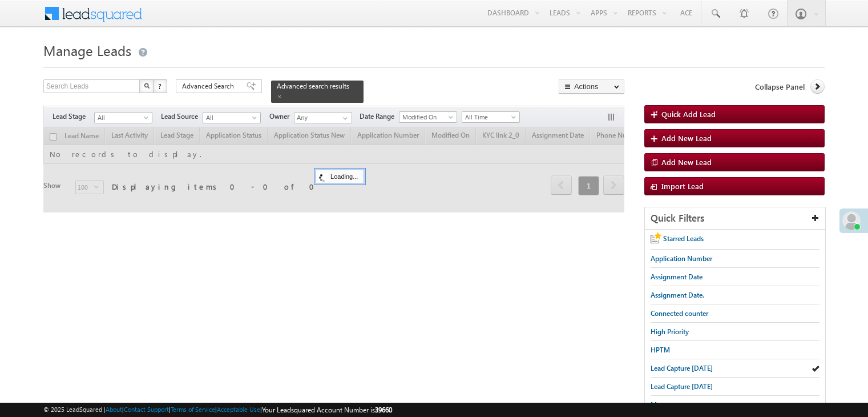 The height and width of the screenshot is (417, 868). I want to click on div: Loading..., so click(339, 177).